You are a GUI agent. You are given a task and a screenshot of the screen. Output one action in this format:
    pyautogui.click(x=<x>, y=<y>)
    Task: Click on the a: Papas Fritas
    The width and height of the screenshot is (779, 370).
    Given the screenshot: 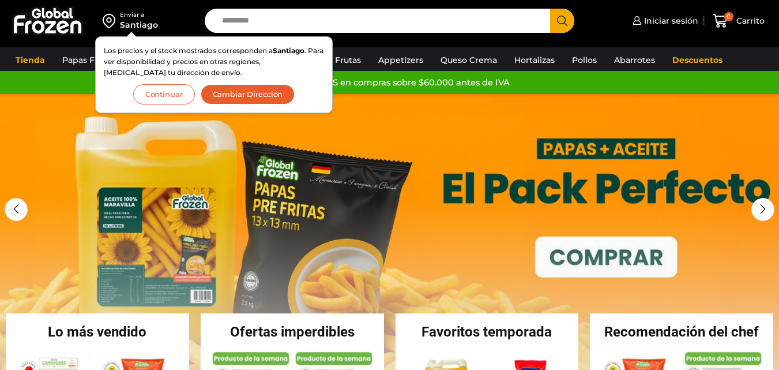 What is the action you would take?
    pyautogui.click(x=87, y=60)
    